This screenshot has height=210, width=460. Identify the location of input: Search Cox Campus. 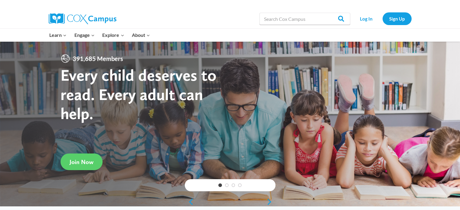
(305, 19).